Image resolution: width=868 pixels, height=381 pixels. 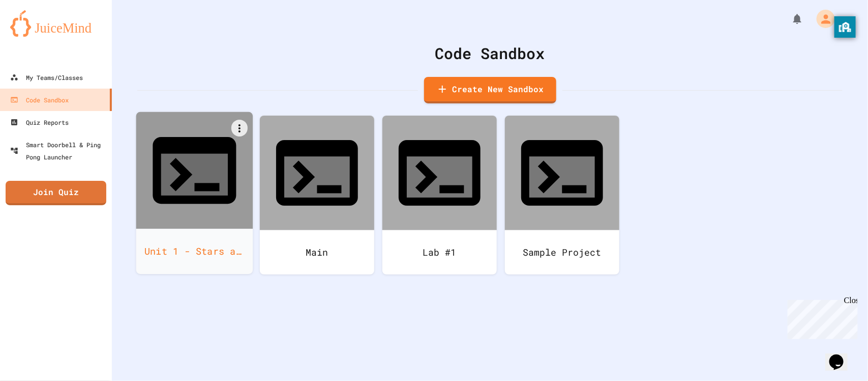 What do you see at coordinates (39, 122) in the screenshot?
I see `div: Quiz Reports` at bounding box center [39, 122].